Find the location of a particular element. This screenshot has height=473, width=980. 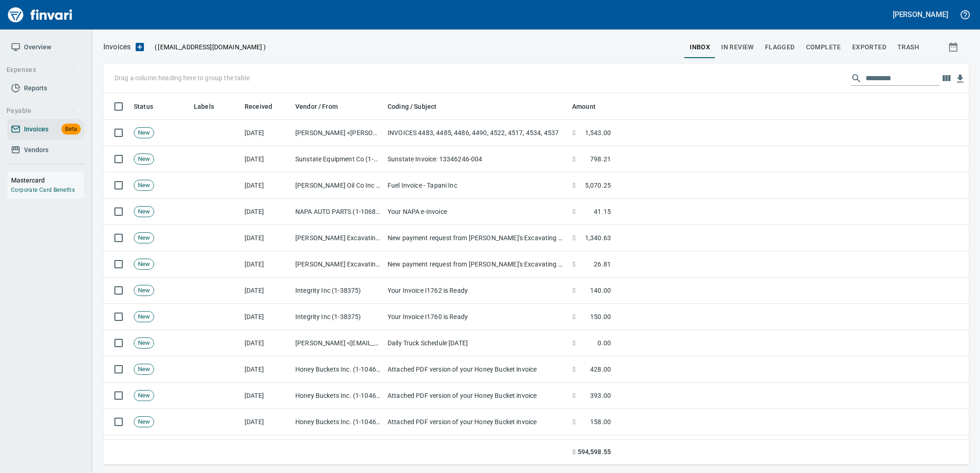

button: Payable is located at coordinates (41, 111).